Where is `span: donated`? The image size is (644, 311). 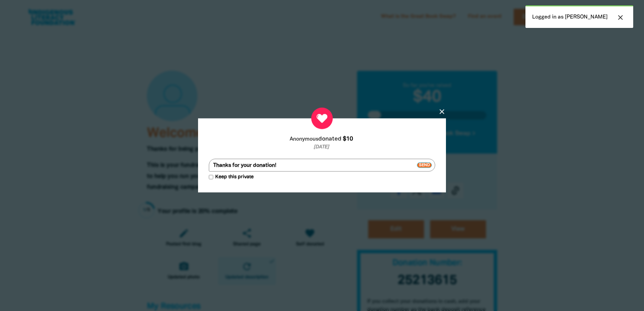
span: donated is located at coordinates (330, 139).